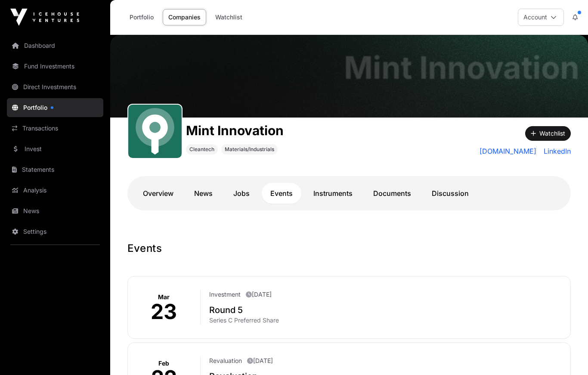 This screenshot has height=375, width=588. I want to click on a: Statements, so click(55, 170).